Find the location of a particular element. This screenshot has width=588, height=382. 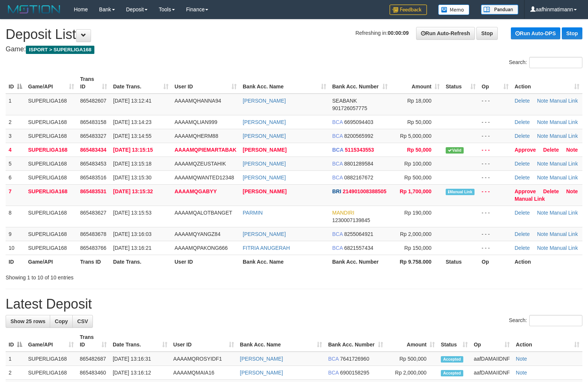

span: 865483627 is located at coordinates (93, 213).